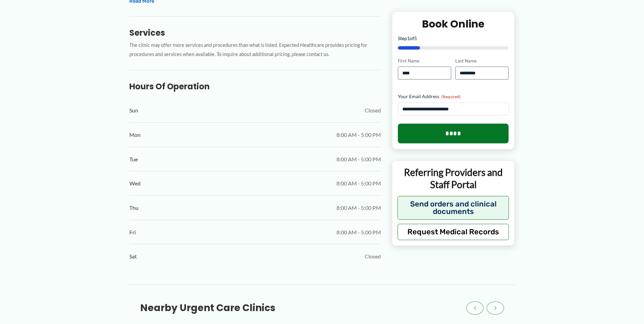 This screenshot has width=644, height=324. What do you see at coordinates (255, 86) in the screenshot?
I see `h3: Hours of Operation` at bounding box center [255, 86].